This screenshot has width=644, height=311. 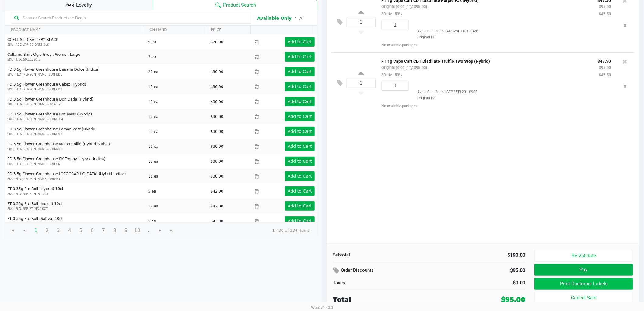 What do you see at coordinates (75, 45) in the screenshot?
I see `p: SKU: ACC-VAP-CC-BATSIBLK` at bounding box center [75, 45].